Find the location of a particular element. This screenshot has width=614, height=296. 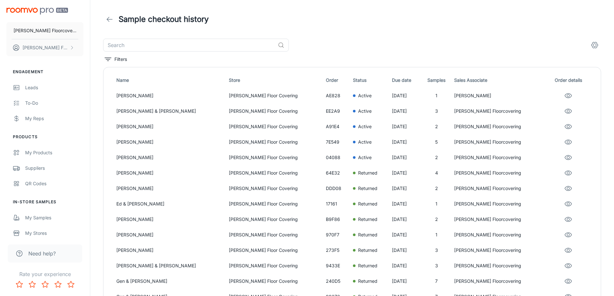

p: 9433E is located at coordinates (337, 266).